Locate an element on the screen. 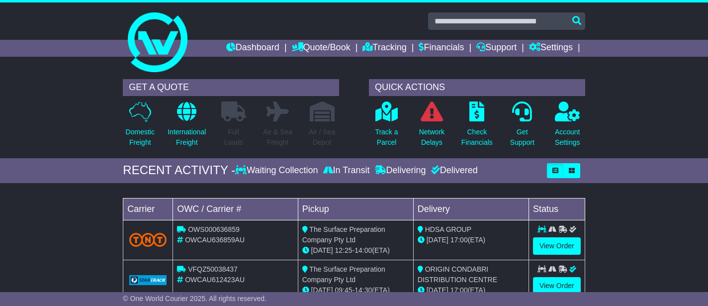 This screenshot has width=708, height=306. p: Full Loads is located at coordinates (234, 137).